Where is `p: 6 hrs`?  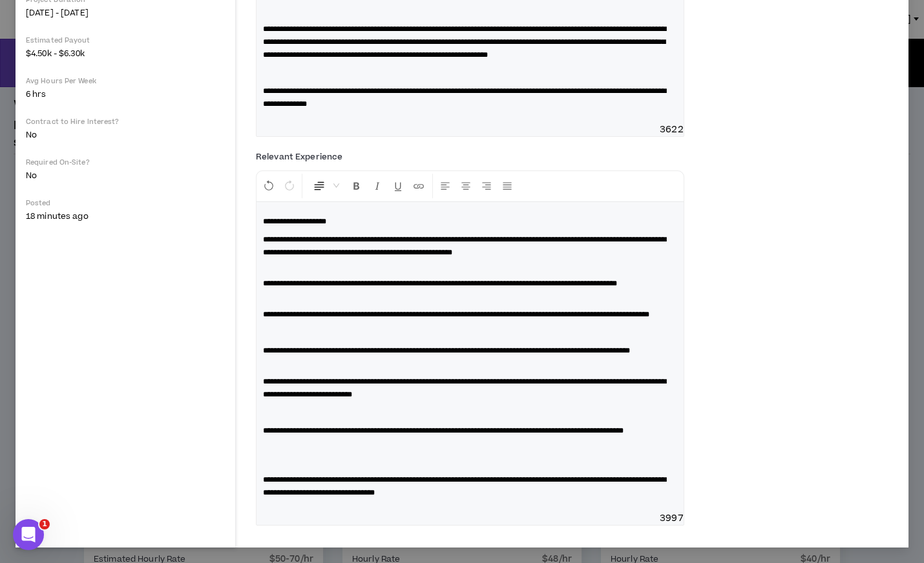
p: 6 hrs is located at coordinates (125, 95).